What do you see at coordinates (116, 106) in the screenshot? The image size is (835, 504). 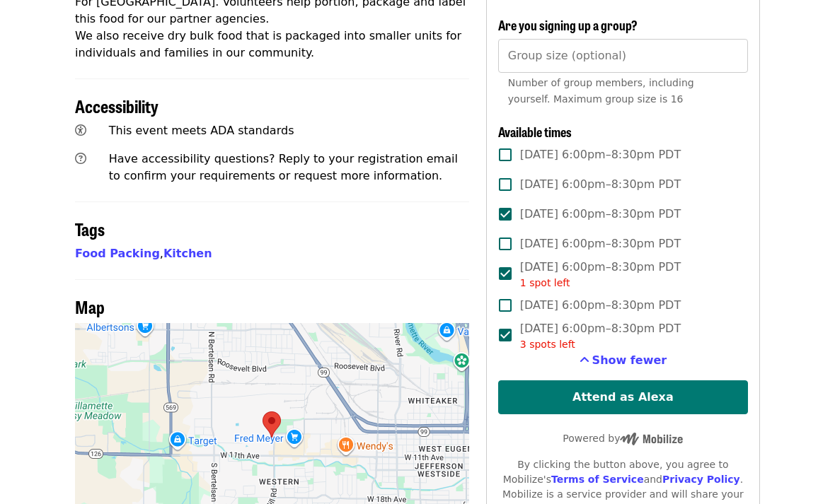 I see `span: Accessibility` at bounding box center [116, 106].